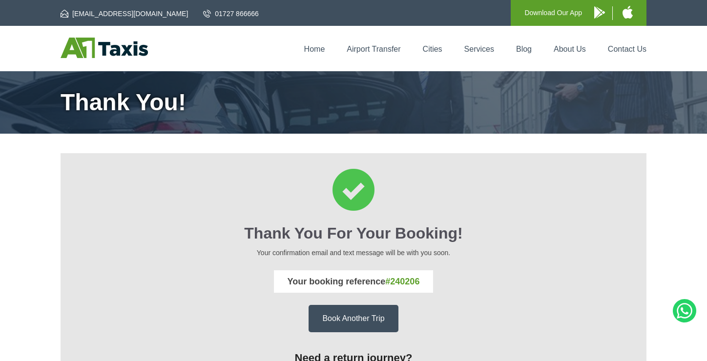 This screenshot has width=707, height=361. What do you see at coordinates (354, 103) in the screenshot?
I see `h1: Thank You!` at bounding box center [354, 103].